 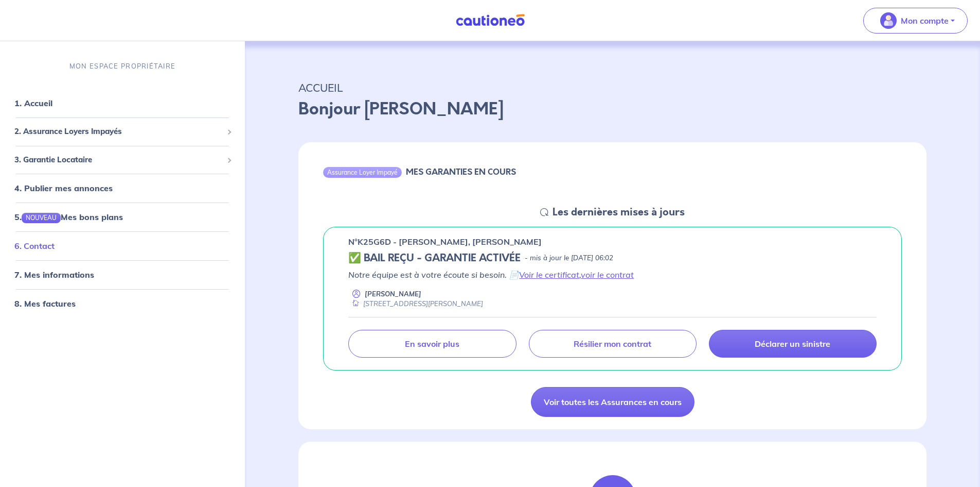 I want to click on a: 8. Mes factures, so click(x=45, y=303).